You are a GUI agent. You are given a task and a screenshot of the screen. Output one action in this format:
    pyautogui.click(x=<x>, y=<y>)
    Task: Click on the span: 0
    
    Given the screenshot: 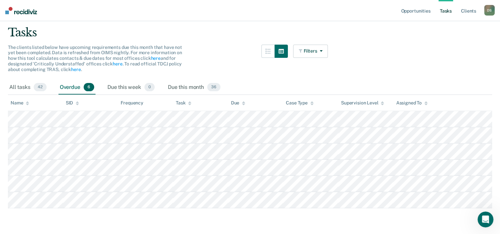 What is the action you would take?
    pyautogui.click(x=149, y=87)
    